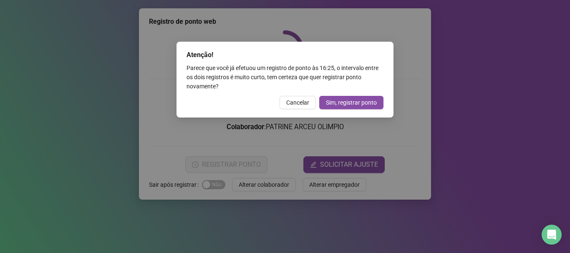  I want to click on span: Sim, registrar ponto, so click(352, 103).